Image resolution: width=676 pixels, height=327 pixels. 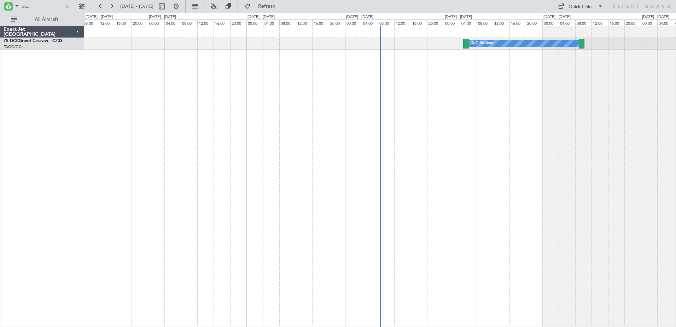 What do you see at coordinates (11, 41) in the screenshot?
I see `span: ZS-DCC` at bounding box center [11, 41].